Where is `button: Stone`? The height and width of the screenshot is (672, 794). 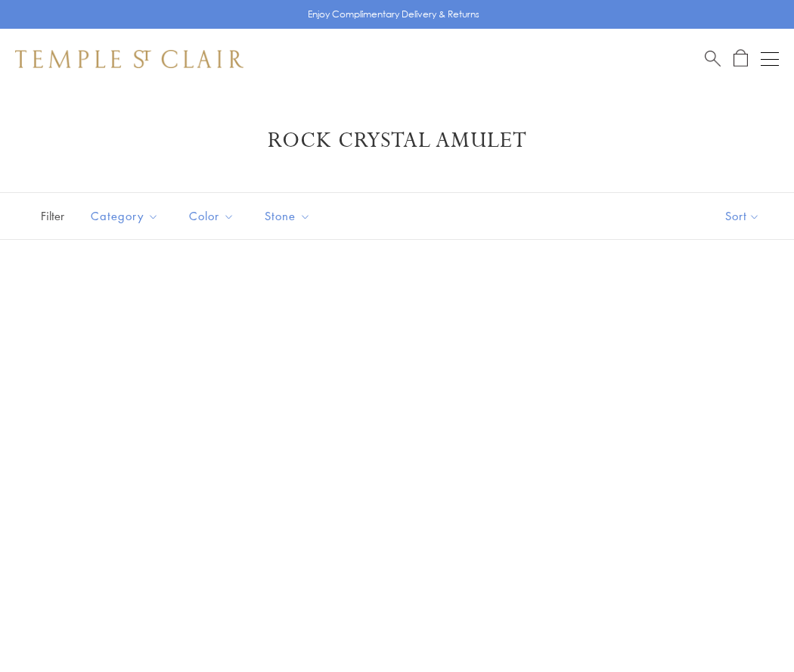
button: Stone is located at coordinates (288, 216).